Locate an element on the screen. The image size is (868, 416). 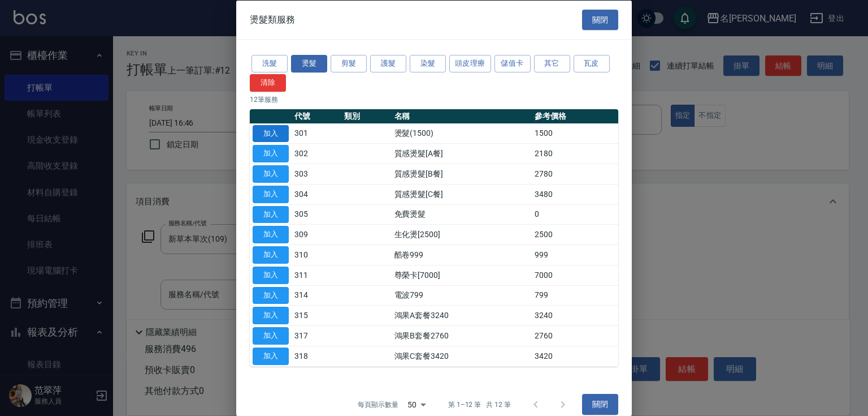
p: 第 1–12 筆 共 12 筆 is located at coordinates (479, 404).